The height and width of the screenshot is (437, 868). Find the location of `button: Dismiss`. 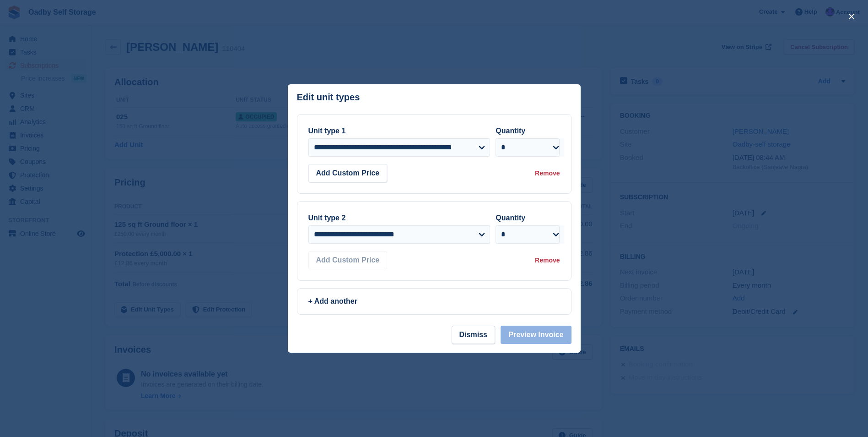

button: Dismiss is located at coordinates (473, 335).